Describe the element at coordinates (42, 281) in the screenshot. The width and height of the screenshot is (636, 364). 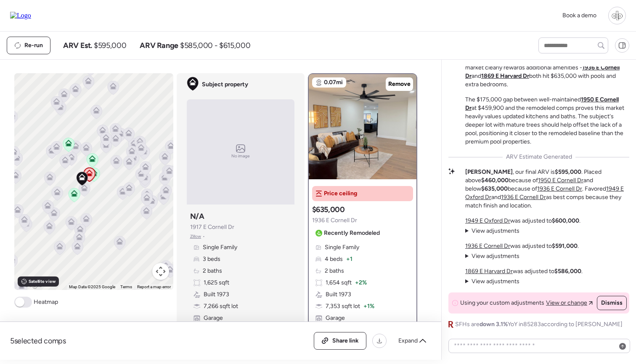
I see `span: Satellite view` at that location.